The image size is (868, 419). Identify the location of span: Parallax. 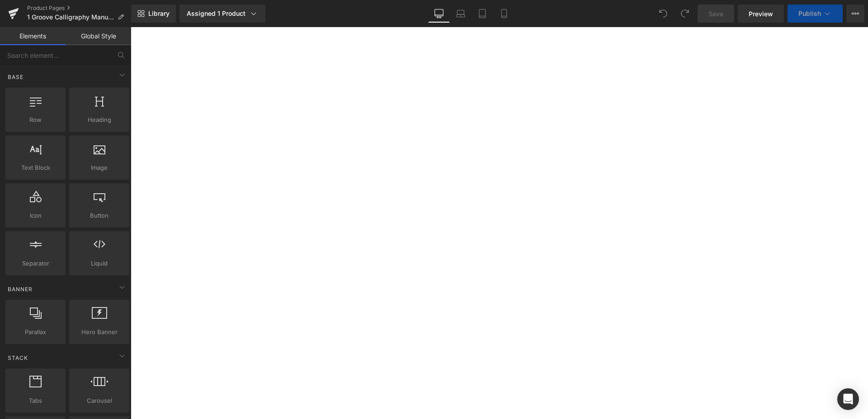
(35, 332).